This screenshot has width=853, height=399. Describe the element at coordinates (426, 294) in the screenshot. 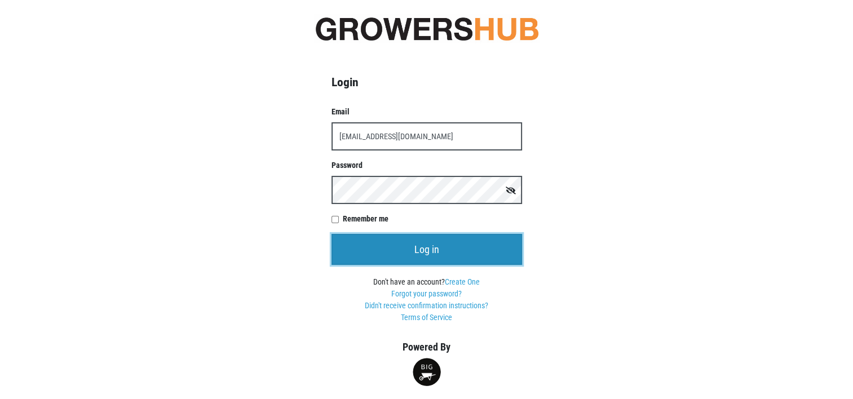

I see `a: Forgot your password?` at that location.